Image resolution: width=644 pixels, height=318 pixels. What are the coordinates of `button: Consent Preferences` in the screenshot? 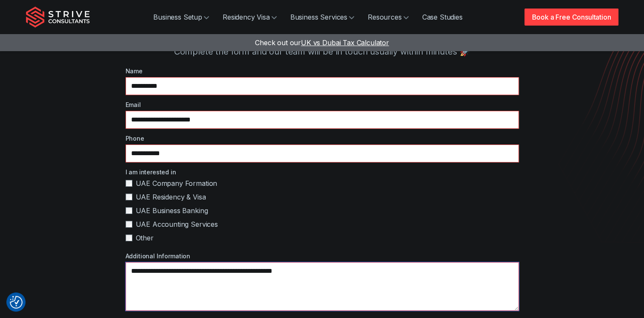 It's located at (16, 302).